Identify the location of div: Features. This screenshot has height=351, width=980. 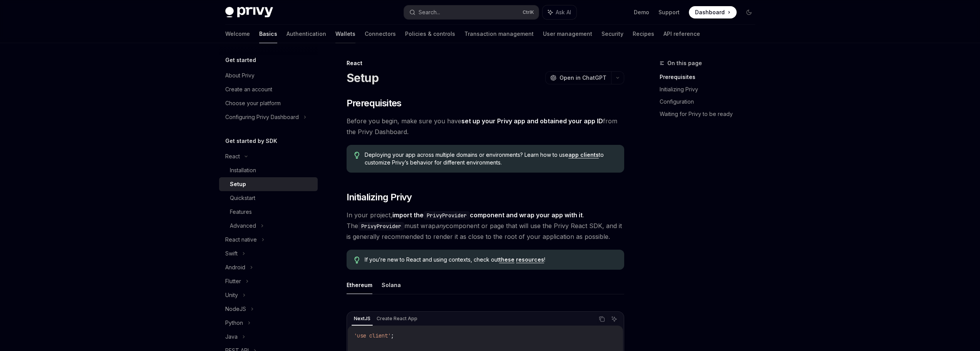
(241, 212).